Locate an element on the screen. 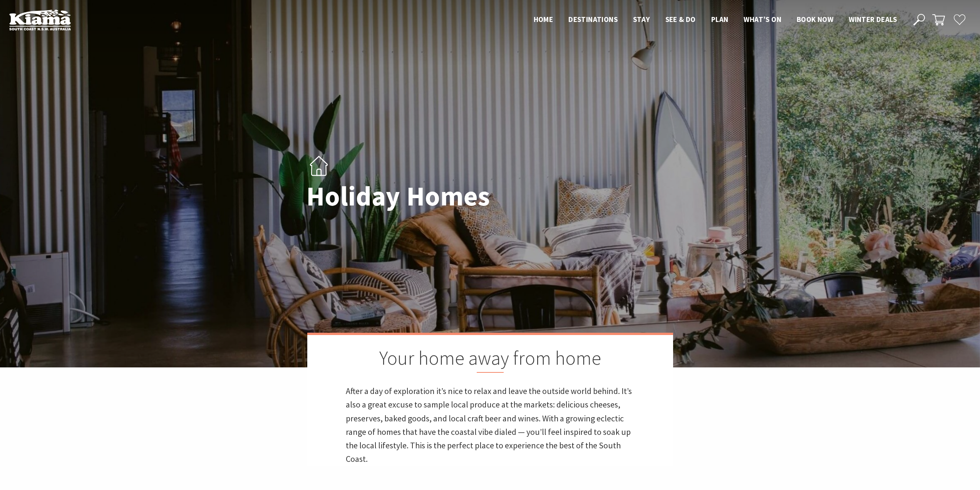 The width and height of the screenshot is (980, 490). h2: Your home away from home is located at coordinates (490, 359).